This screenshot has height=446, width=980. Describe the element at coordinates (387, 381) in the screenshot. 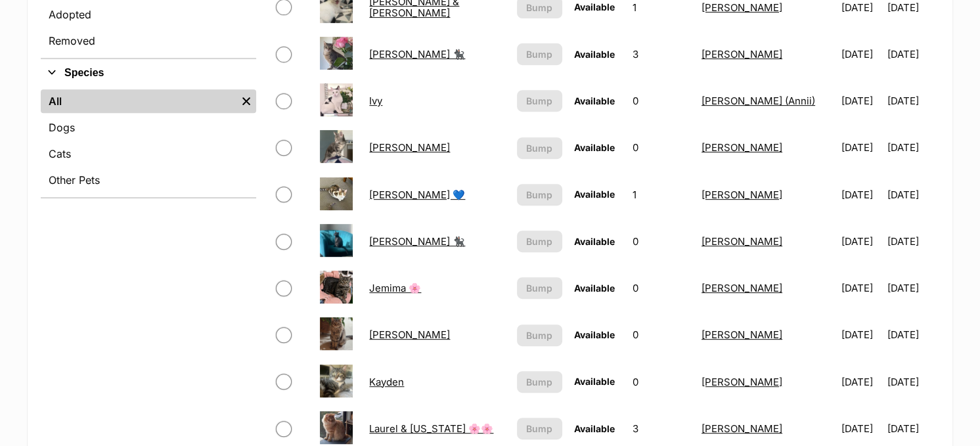

I see `a: Kayden` at that location.